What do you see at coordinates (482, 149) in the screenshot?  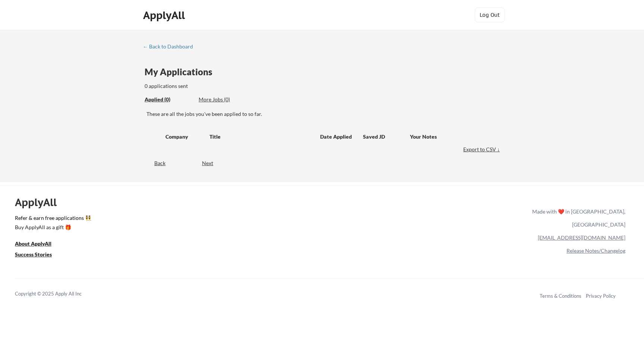 I see `div: Export to CSV ↓` at bounding box center [482, 149].